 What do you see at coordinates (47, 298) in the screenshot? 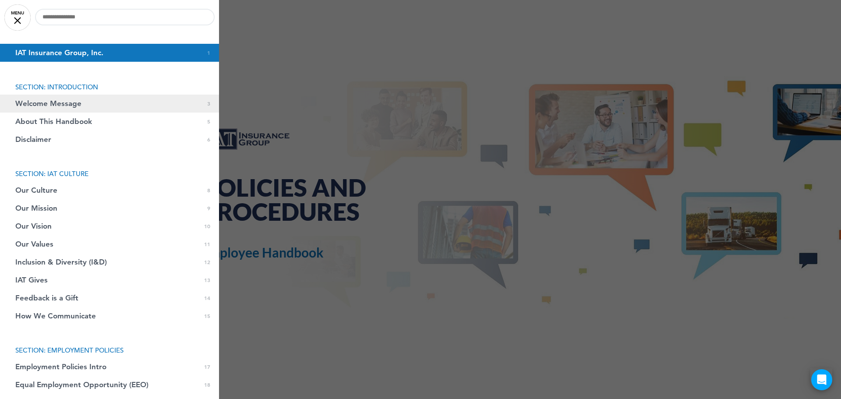
I see `span: Feedback is a Gift` at bounding box center [47, 298].